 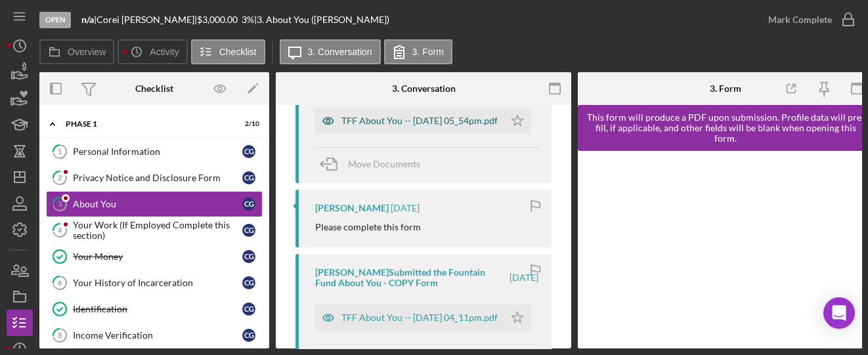 I want to click on tspan: 1, so click(x=60, y=151).